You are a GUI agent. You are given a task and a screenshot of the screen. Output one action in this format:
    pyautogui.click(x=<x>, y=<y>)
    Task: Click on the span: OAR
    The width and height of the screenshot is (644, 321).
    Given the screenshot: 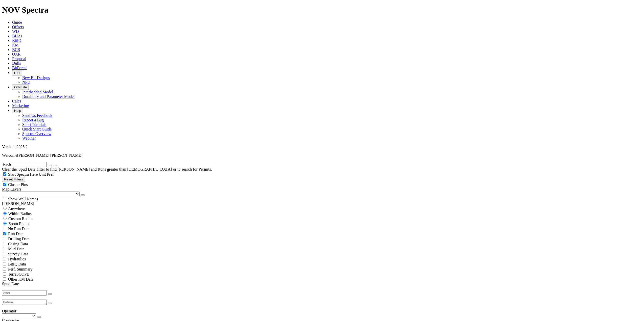 What is the action you would take?
    pyautogui.click(x=16, y=54)
    